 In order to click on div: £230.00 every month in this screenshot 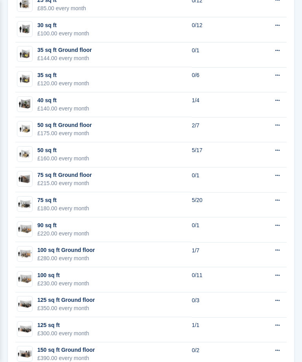, I will do `click(63, 283)`.